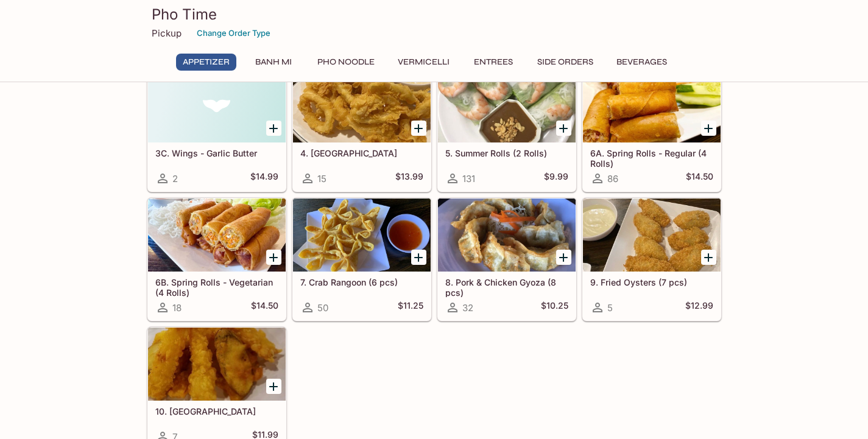 The height and width of the screenshot is (439, 868). I want to click on h5: 5. Summer Rolls (2 Rolls), so click(507, 153).